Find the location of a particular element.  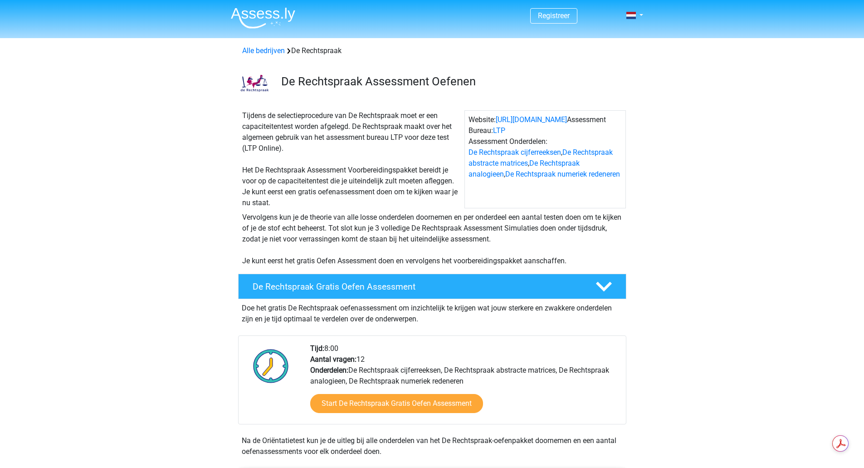

b: Onderdelen: is located at coordinates (329, 370).